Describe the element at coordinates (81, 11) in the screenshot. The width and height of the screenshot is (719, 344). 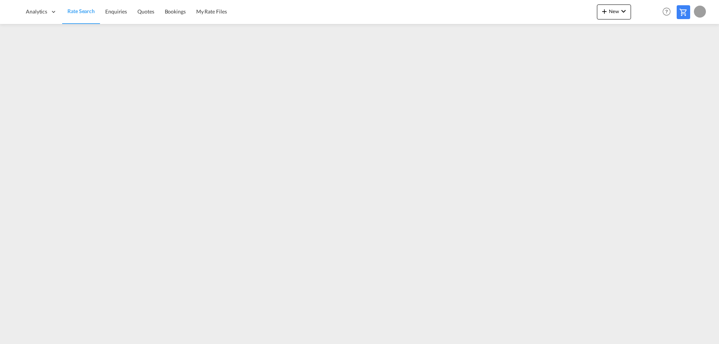
I see `span: Rate Search` at that location.